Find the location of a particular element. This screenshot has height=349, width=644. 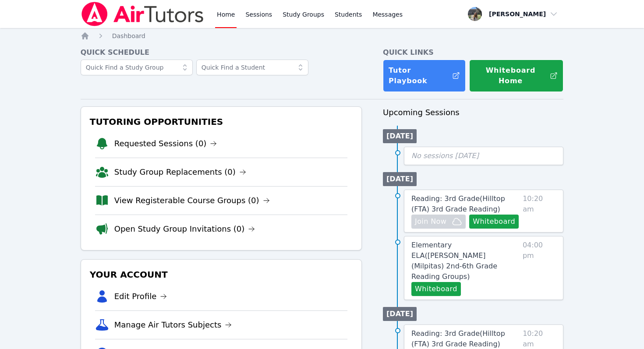

h3: Tutoring Opportunities is located at coordinates (221, 122).